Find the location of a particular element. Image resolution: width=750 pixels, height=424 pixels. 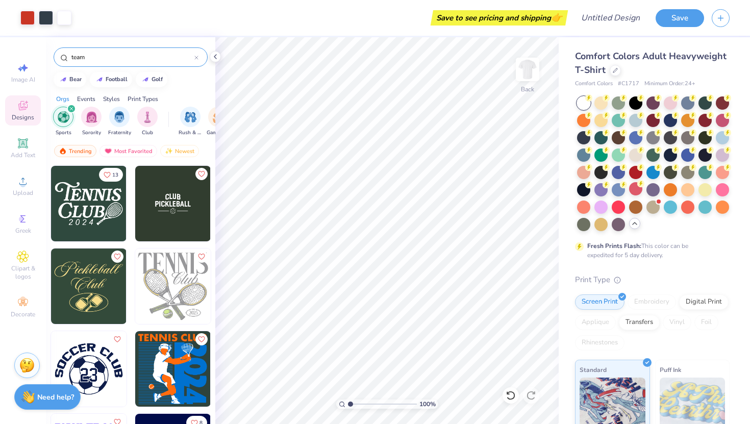

img: most_fav.gif is located at coordinates (108, 151).